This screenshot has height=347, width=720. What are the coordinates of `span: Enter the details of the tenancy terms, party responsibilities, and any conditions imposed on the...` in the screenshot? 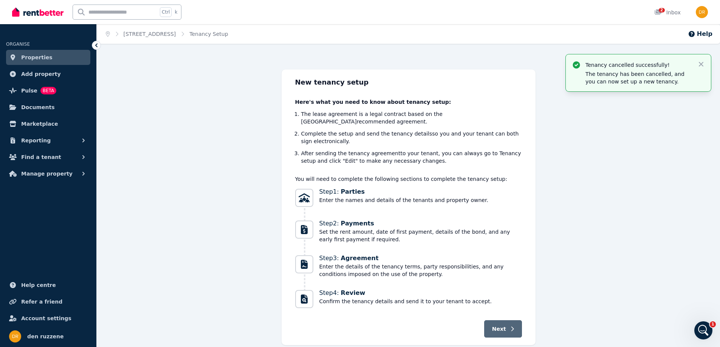 It's located at (421, 271).